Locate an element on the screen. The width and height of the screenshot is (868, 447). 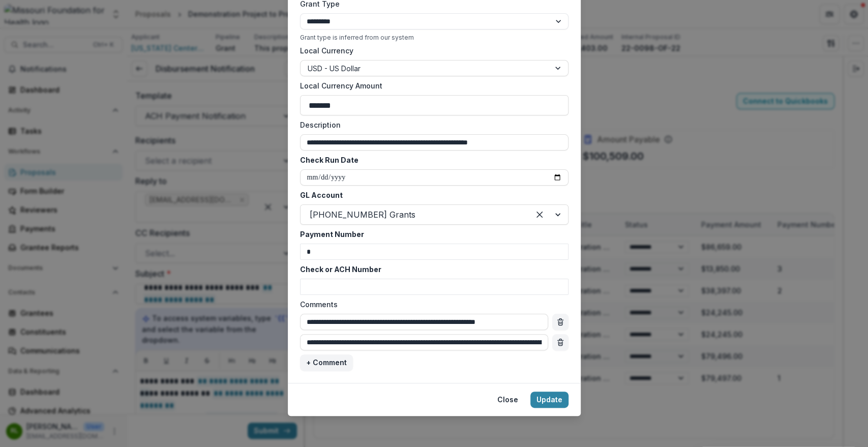
label: Description is located at coordinates (431, 124).